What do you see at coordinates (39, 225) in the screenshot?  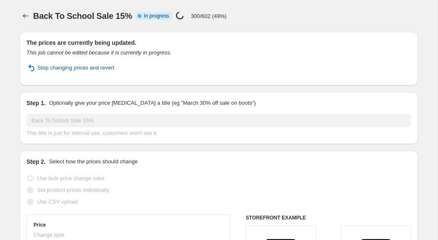 I see `h3: Price` at bounding box center [39, 225].